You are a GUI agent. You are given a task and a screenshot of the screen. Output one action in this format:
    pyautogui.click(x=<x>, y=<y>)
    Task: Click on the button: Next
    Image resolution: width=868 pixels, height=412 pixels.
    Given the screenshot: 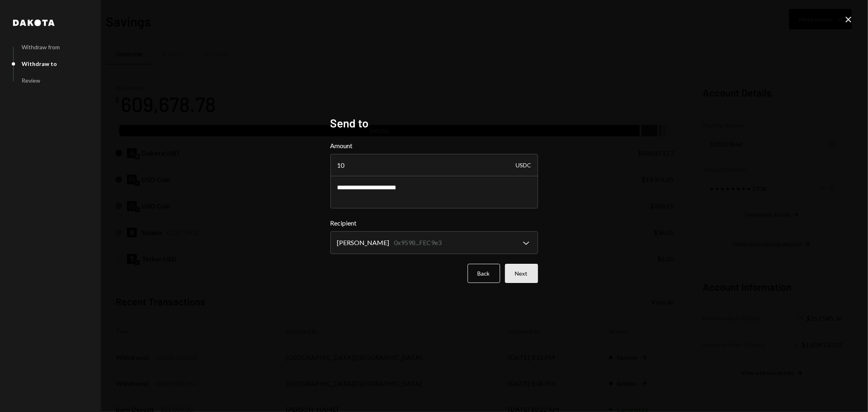 What is the action you would take?
    pyautogui.click(x=522, y=273)
    